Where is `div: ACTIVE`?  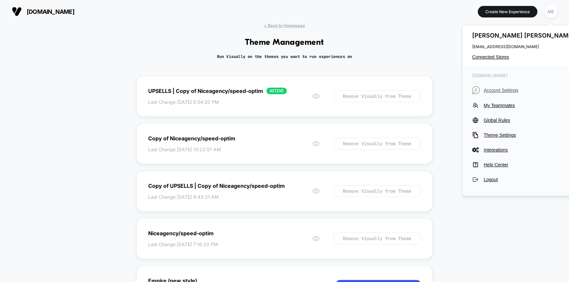 div: ACTIVE is located at coordinates (277, 91).